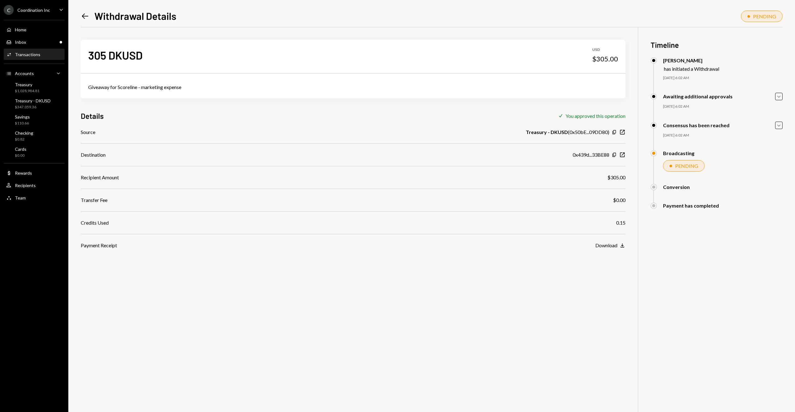  Describe the element at coordinates (20, 42) in the screenshot. I see `div: Inbox` at that location.